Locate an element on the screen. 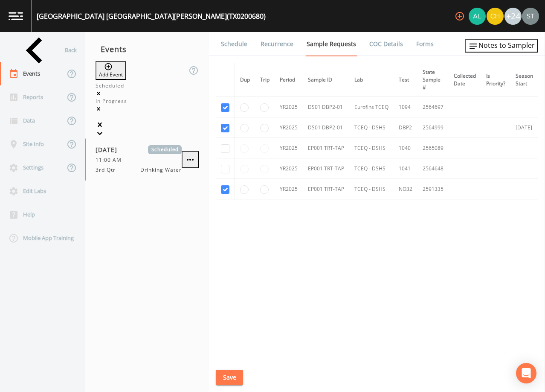  button: Notes to Sampler is located at coordinates (501, 45).